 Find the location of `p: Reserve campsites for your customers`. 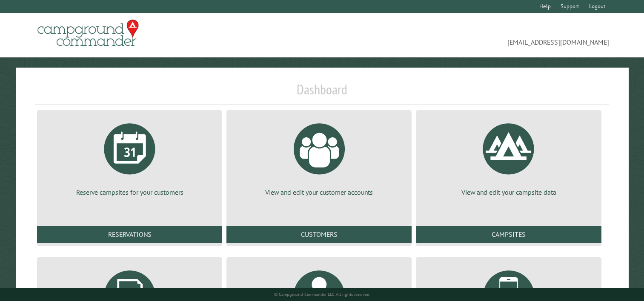

p: Reserve campsites for your customers is located at coordinates (129, 192).